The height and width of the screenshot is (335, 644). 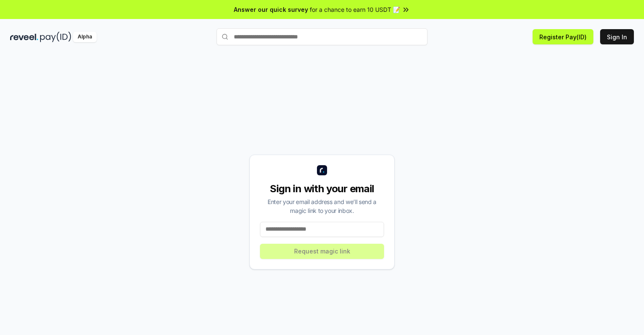 What do you see at coordinates (563, 37) in the screenshot?
I see `button: Register Pay(ID)` at bounding box center [563, 37].